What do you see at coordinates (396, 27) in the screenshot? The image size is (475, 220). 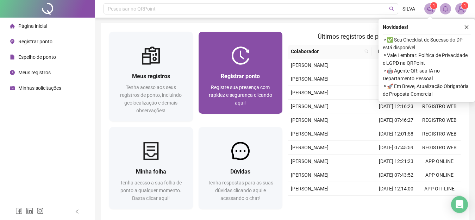 I see `span: Novidades !` at bounding box center [396, 27].